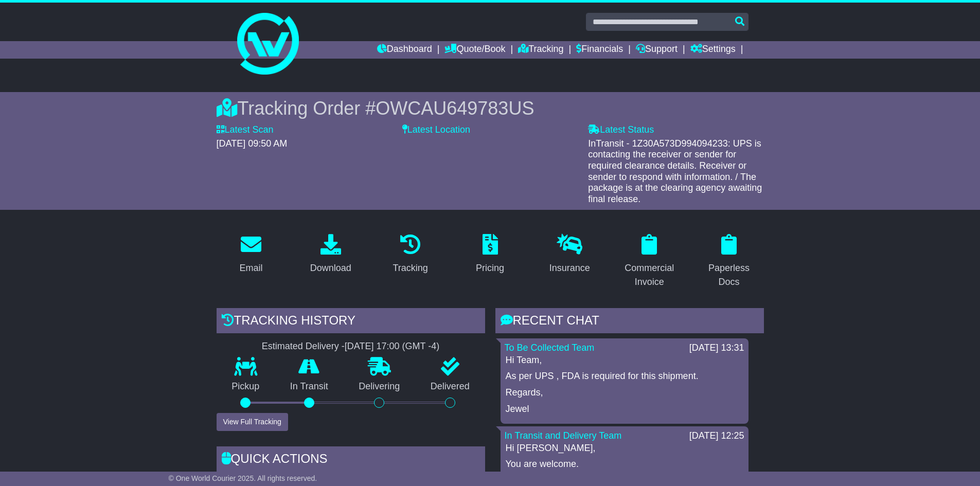 The height and width of the screenshot is (486, 980). What do you see at coordinates (491, 108) in the screenshot?
I see `div: Tracking Order #` at bounding box center [491, 108].